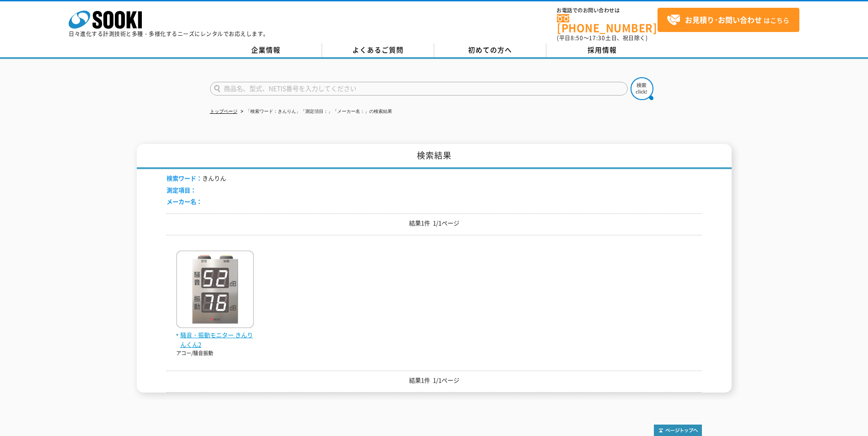 This screenshot has width=868, height=436. What do you see at coordinates (419, 89) in the screenshot?
I see `input: 商品名、型式、NETIS番号を入力してください` at bounding box center [419, 89].